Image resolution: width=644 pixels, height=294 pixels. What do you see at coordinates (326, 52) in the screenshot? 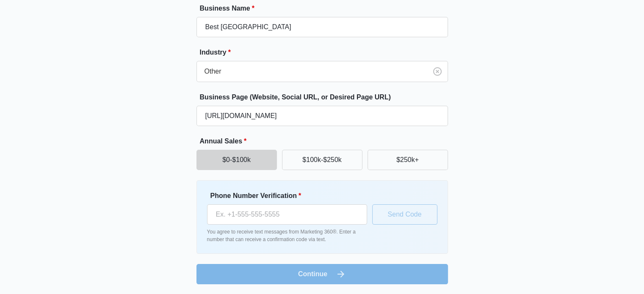
I see `label: Industry` at bounding box center [326, 52].